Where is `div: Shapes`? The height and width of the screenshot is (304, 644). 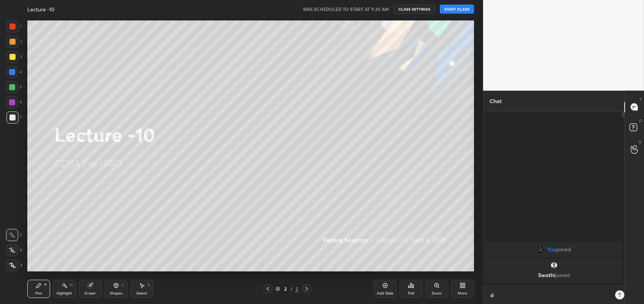 div: Shapes is located at coordinates (116, 294).